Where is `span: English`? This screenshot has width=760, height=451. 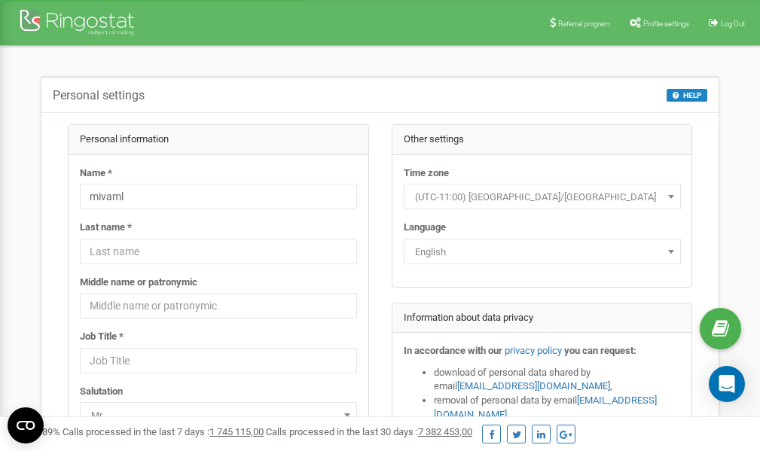 span: English is located at coordinates (542, 252).